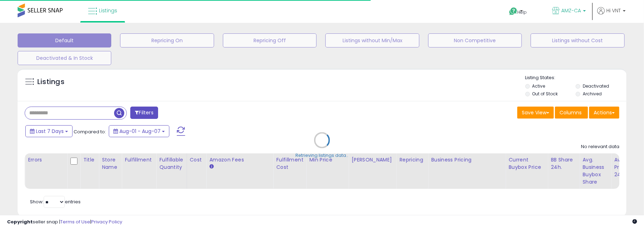 This screenshot has height=229, width=644. Describe the element at coordinates (108, 10) in the screenshot. I see `span: Listings` at that location.